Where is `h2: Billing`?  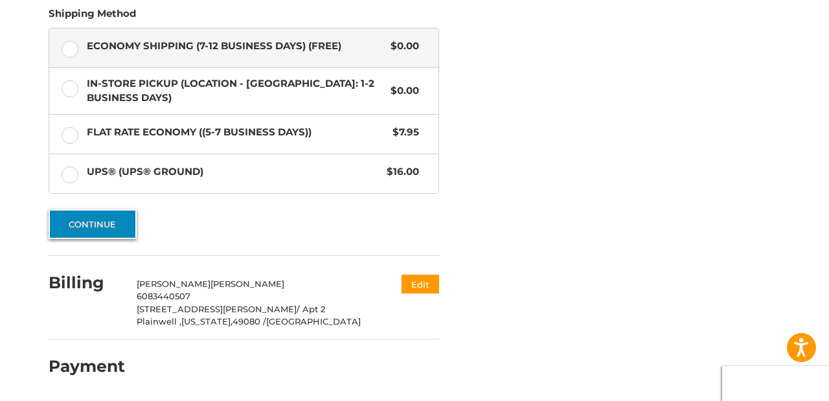 h2: Billing is located at coordinates (86, 283).